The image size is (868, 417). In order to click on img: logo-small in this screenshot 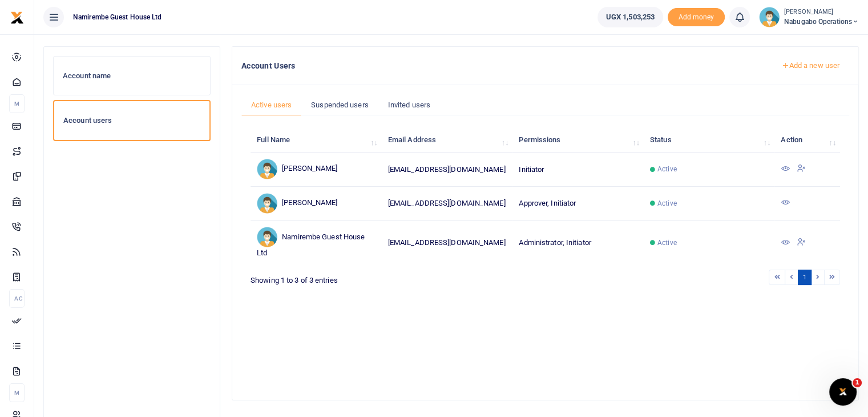, I will do `click(17, 17)`.